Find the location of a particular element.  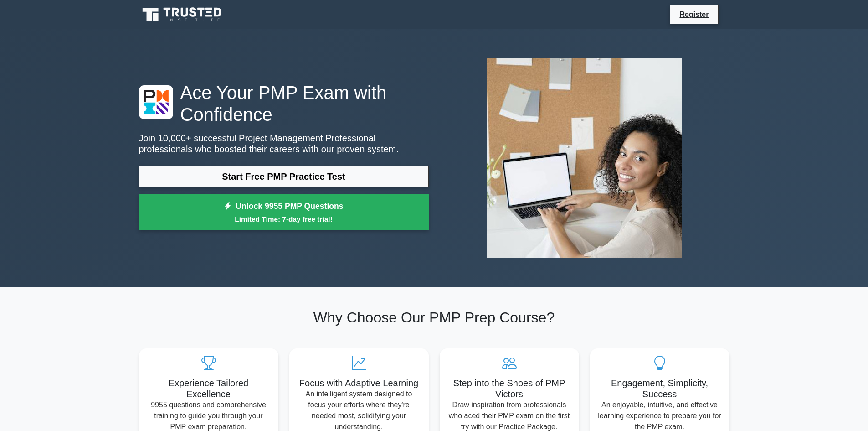

a: Register is located at coordinates (694, 14).